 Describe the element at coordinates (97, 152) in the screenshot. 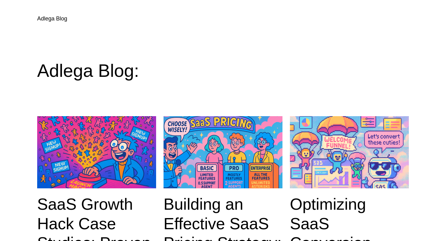

I see `img: SaaS Growth Hack Case Studies: Proven Strategies` at that location.